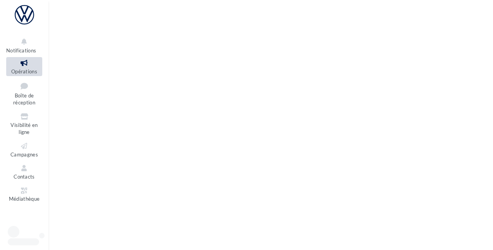 The width and height of the screenshot is (493, 250). I want to click on a: Visibilité en ligne, so click(24, 124).